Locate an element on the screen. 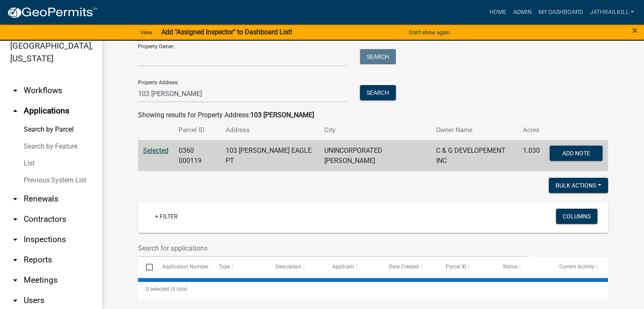 This screenshot has height=309, width=644. datatable-header-cell: Applicant is located at coordinates (353, 267).